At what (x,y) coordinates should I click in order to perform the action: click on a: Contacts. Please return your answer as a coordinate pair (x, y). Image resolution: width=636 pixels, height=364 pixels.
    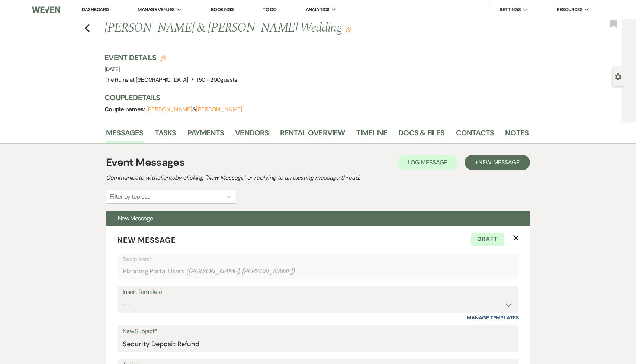
    Looking at the image, I should click on (474, 136).